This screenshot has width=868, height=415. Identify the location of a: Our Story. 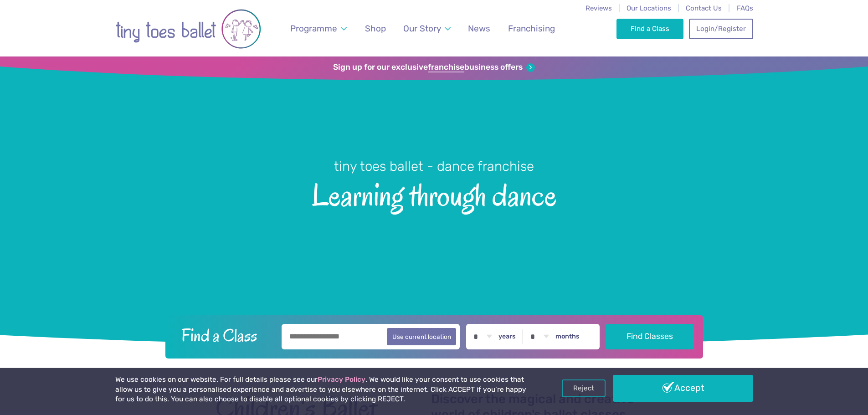
(426, 28).